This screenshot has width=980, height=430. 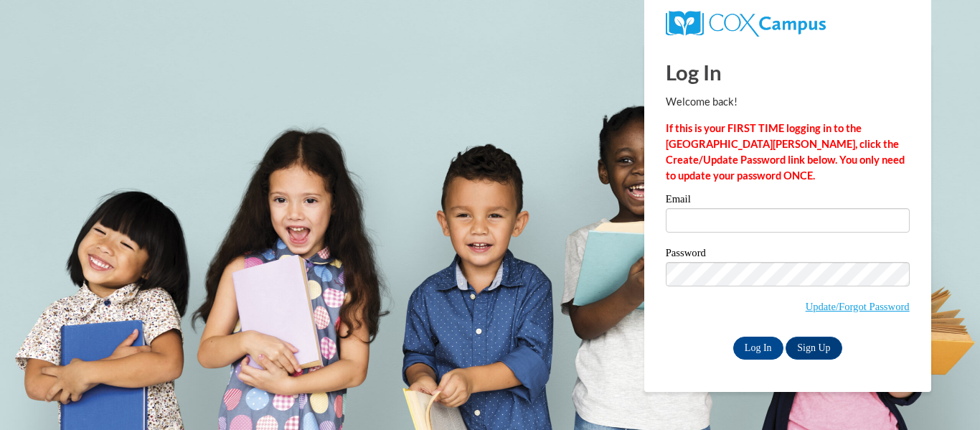 I want to click on a: Sign Up, so click(x=813, y=348).